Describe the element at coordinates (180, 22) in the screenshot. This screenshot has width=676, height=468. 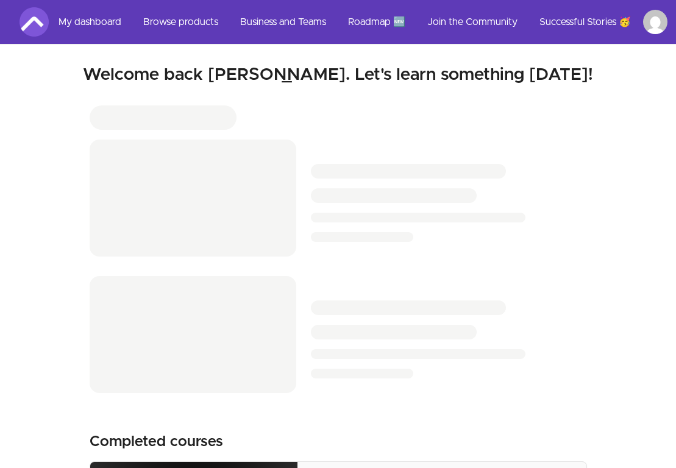
I see `a: Browse products` at that location.